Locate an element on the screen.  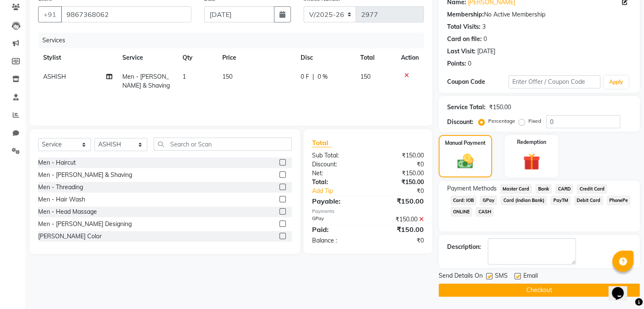
div: Total Visits: is located at coordinates (464, 27).